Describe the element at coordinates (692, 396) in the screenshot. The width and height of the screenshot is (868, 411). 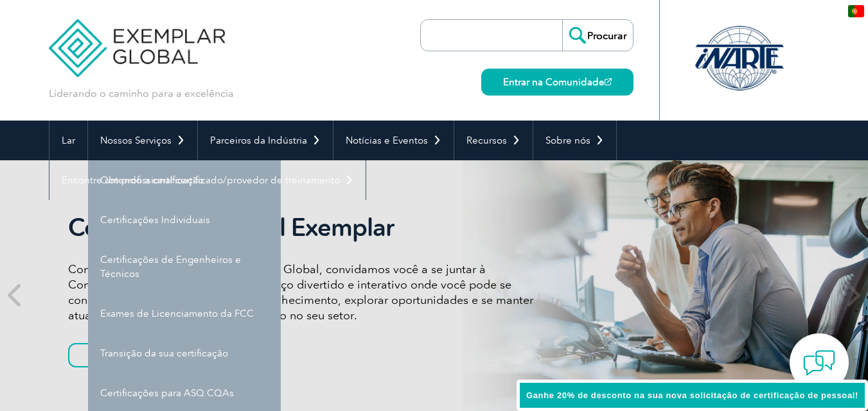
I see `font: Ganhe 20% de desconto na sua nova solicitação de certificação de pessoal!` at that location.